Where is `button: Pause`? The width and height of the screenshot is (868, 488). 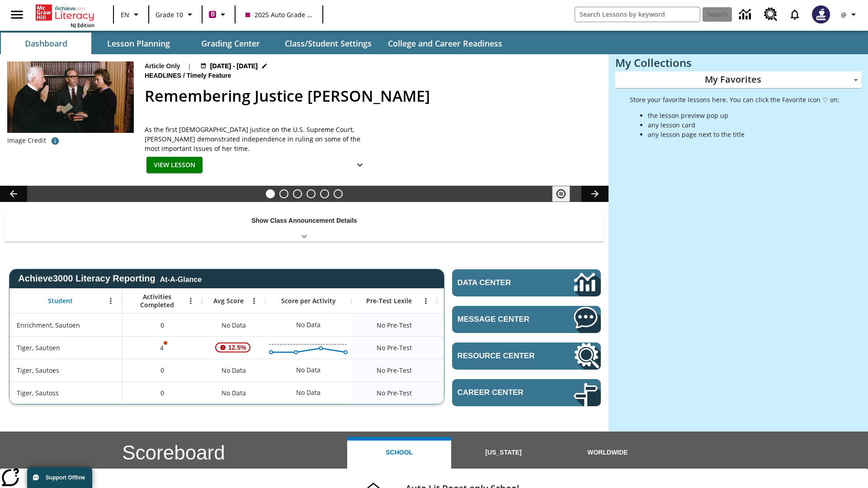
button: Pause is located at coordinates (561, 194).